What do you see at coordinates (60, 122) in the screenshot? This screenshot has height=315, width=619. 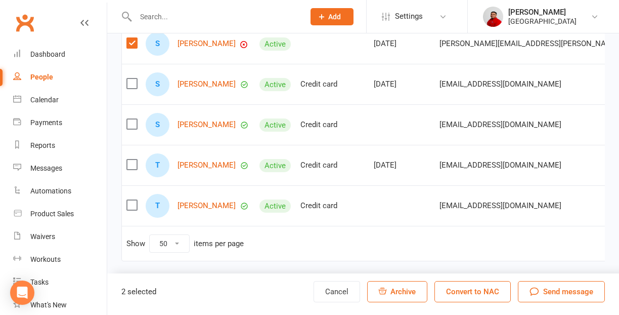 I see `a: Payments` at bounding box center [60, 122].